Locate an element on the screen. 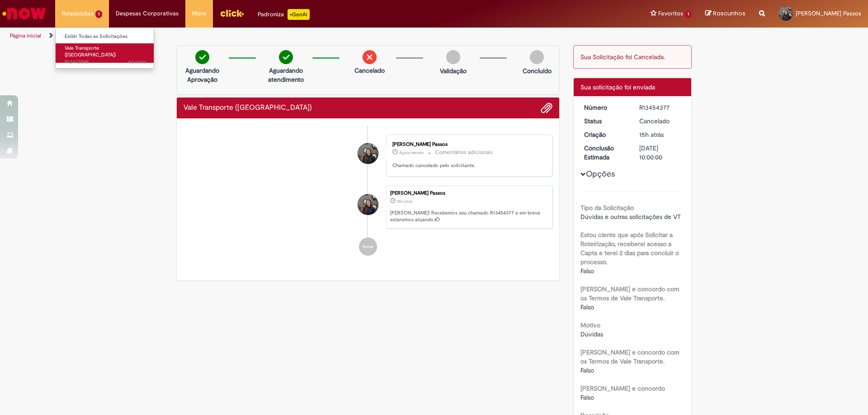  span: Sua solicitação foi enviada is located at coordinates (618, 87).